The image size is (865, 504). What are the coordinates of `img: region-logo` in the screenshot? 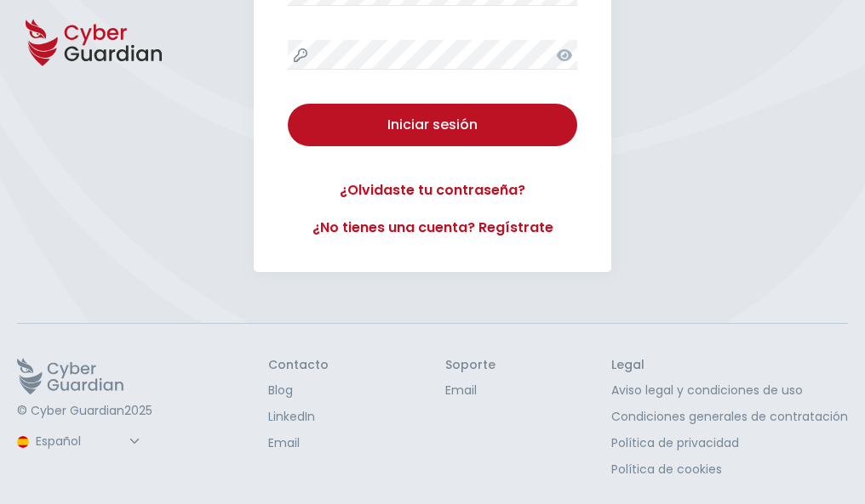 It's located at (23, 442).